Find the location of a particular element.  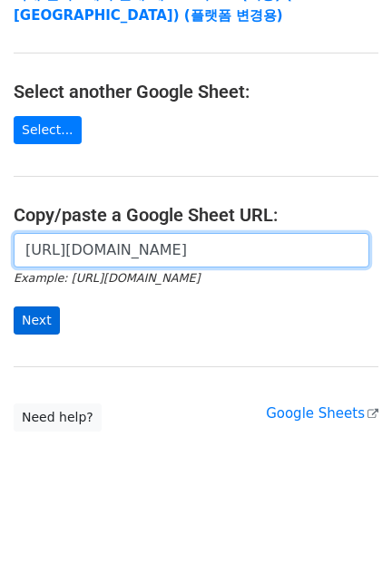

h4: Select another Google Sheet: is located at coordinates (196, 92).